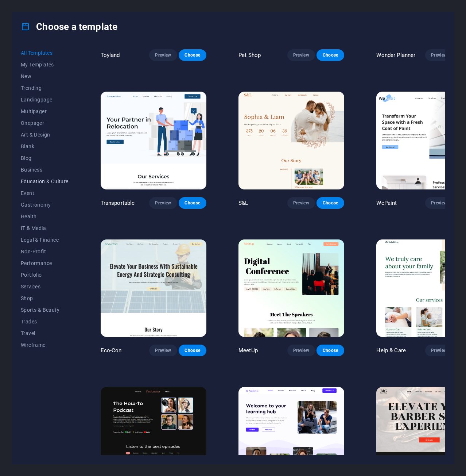 The height and width of the screenshot is (476, 466). Describe the element at coordinates (44, 135) in the screenshot. I see `button: Art & Design` at that location.